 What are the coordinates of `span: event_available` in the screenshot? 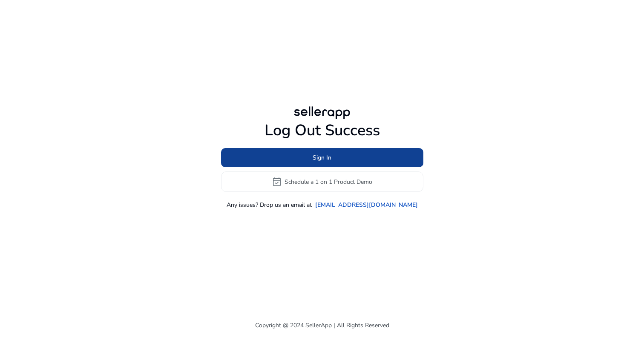 It's located at (277, 182).